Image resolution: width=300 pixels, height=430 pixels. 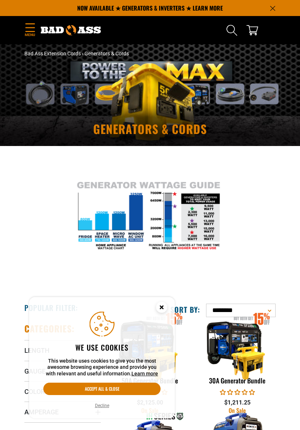 What do you see at coordinates (102, 389) in the screenshot?
I see `button: Accept all & close` at bounding box center [102, 389].